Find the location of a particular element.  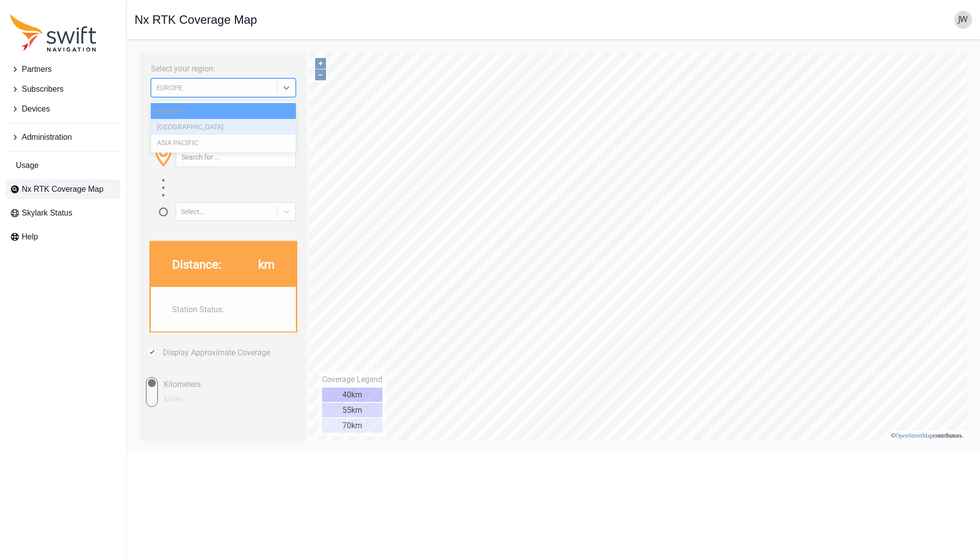

a: OpenStreetMap is located at coordinates (780, 388).